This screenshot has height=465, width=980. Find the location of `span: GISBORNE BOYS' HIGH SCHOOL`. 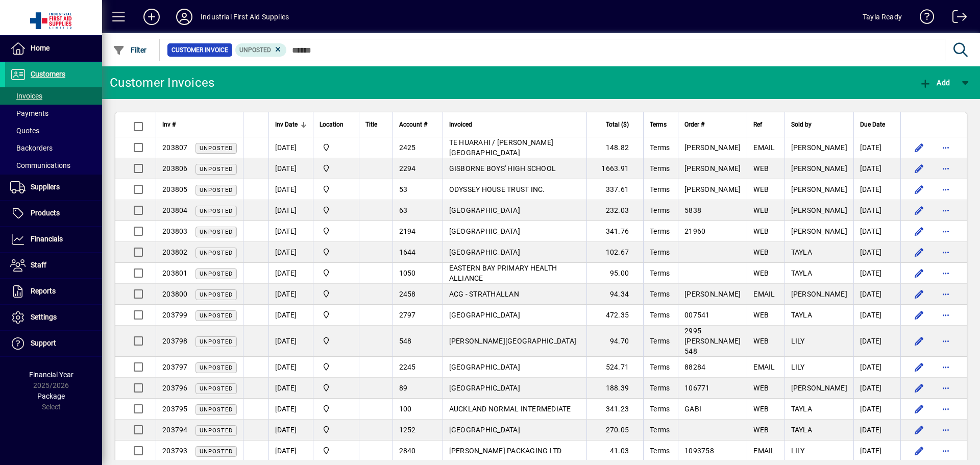

span: GISBORNE BOYS' HIGH SCHOOL is located at coordinates (503, 168).